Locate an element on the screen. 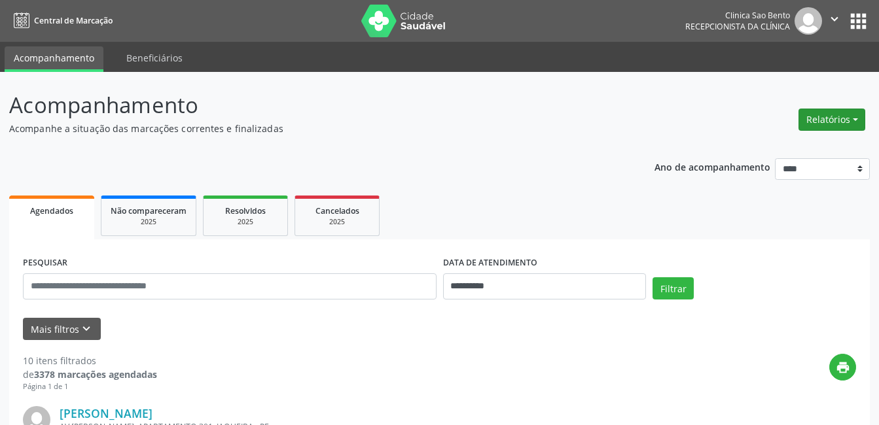  span: Resolvidos is located at coordinates (245, 211).